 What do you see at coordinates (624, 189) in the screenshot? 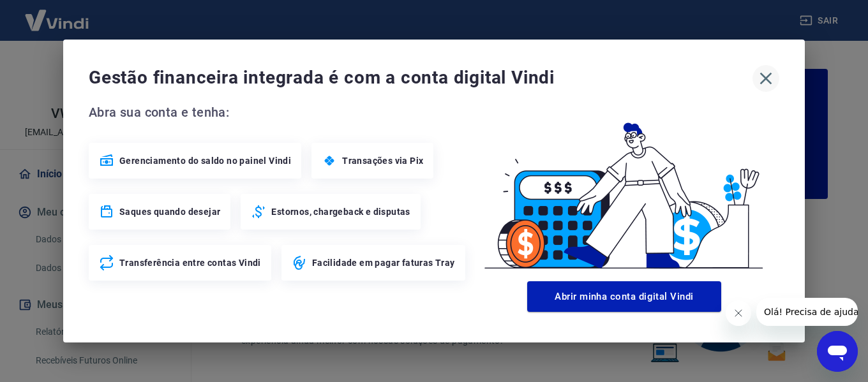
I see `img: Good Billing` at bounding box center [624, 189].